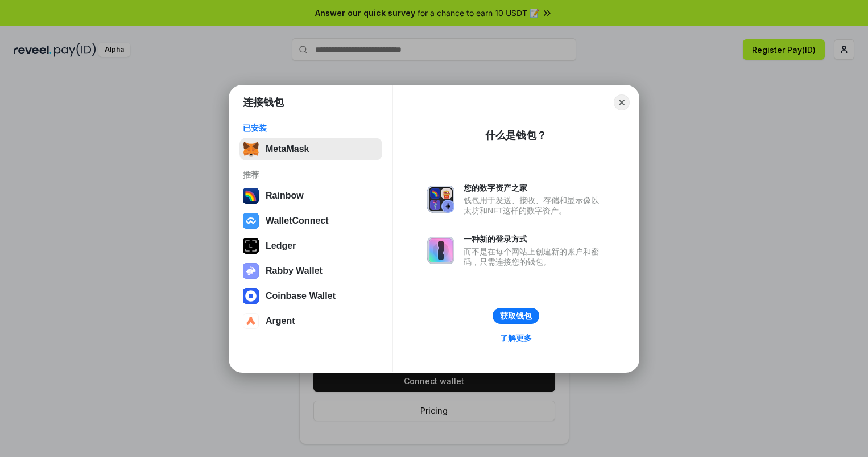 The image size is (868, 457). I want to click on div: 推荐, so click(311, 175).